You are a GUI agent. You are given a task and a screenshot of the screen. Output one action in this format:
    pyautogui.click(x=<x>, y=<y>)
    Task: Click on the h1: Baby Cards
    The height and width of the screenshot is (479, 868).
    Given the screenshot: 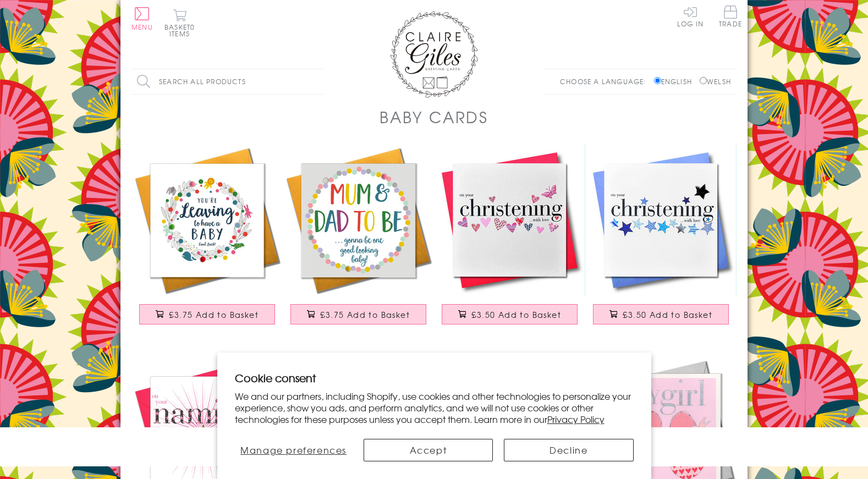 What is the action you would take?
    pyautogui.click(x=434, y=117)
    